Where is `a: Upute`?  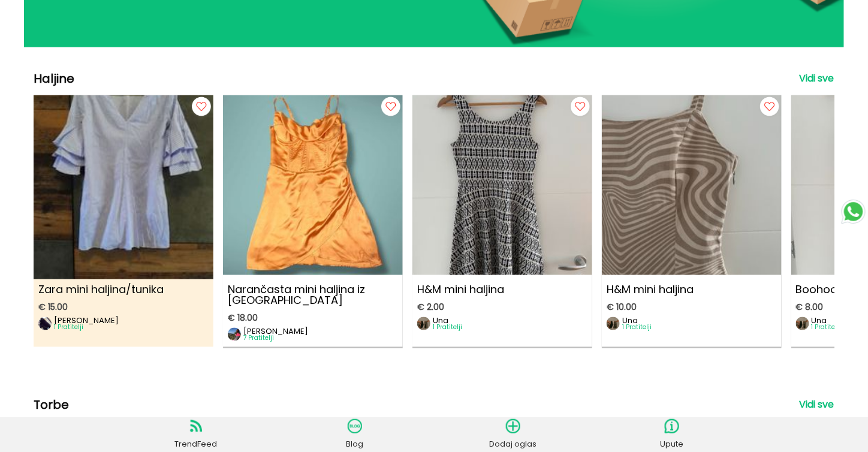 a: Upute is located at coordinates (672, 434).